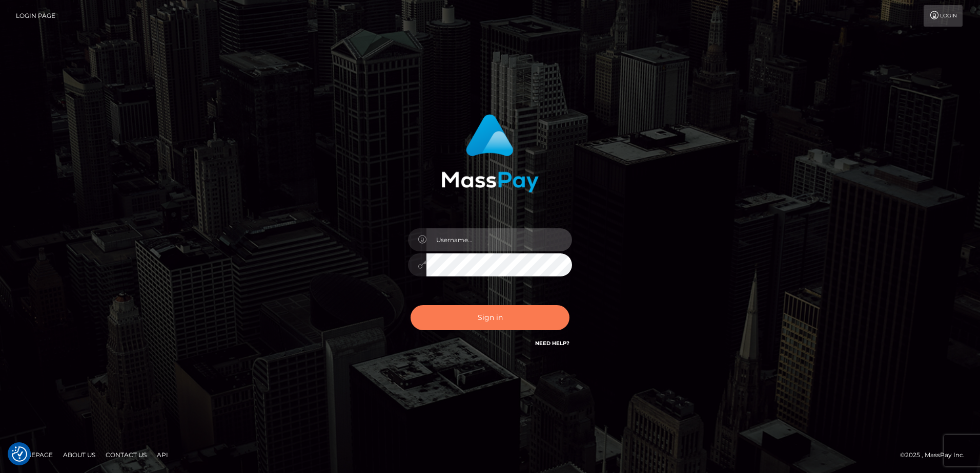 The image size is (980, 473). What do you see at coordinates (552, 343) in the screenshot?
I see `a: Need Help?` at bounding box center [552, 343].